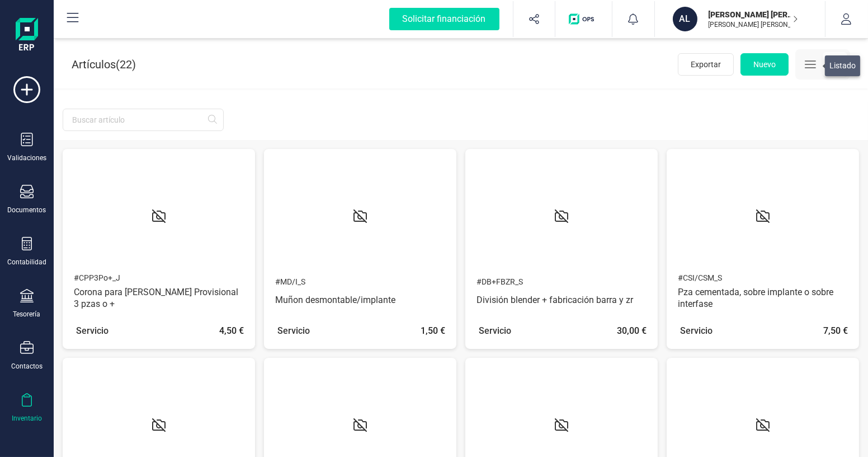 Image resolution: width=868 pixels, height=457 pixels. I want to click on div: Validaciones, so click(27, 158).